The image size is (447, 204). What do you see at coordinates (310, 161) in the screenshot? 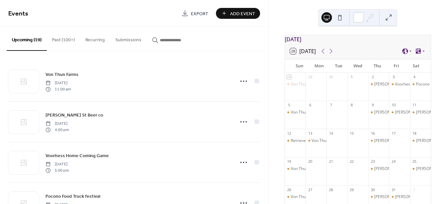
I see `div: 20` at bounding box center [310, 161].